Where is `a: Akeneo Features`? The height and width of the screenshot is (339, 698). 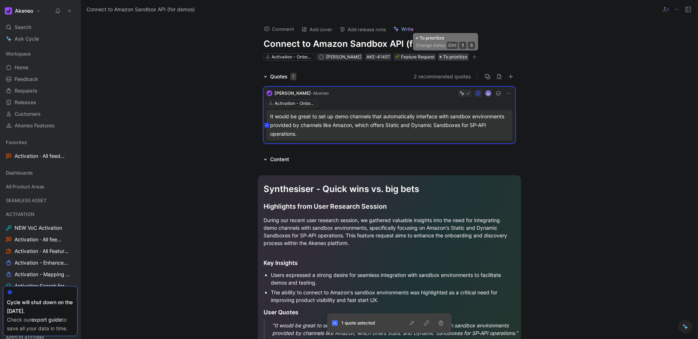
a: Akeneo Features is located at coordinates (40, 126).